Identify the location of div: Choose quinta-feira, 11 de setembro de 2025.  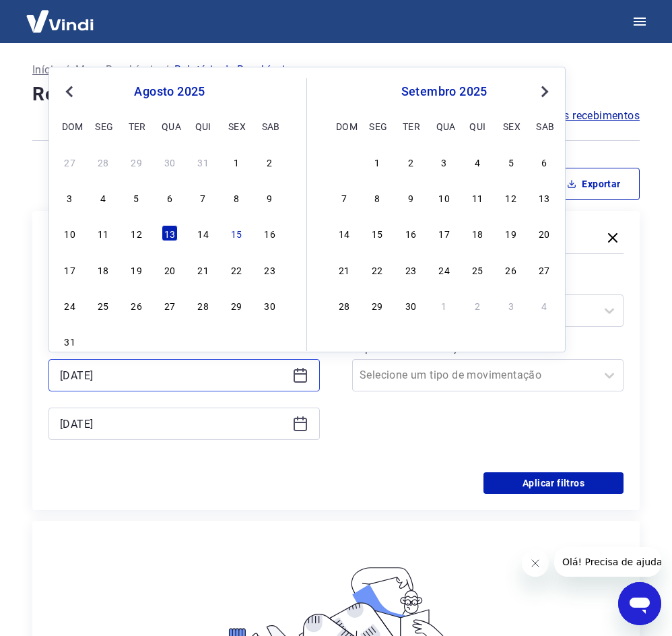
(478, 197).